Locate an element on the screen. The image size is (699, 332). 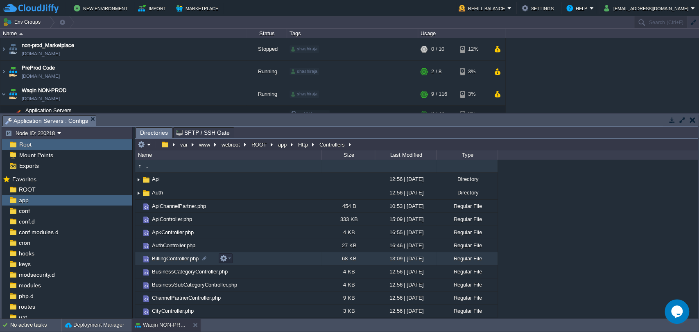
button: Node ID: 220218 is located at coordinates (31, 133).